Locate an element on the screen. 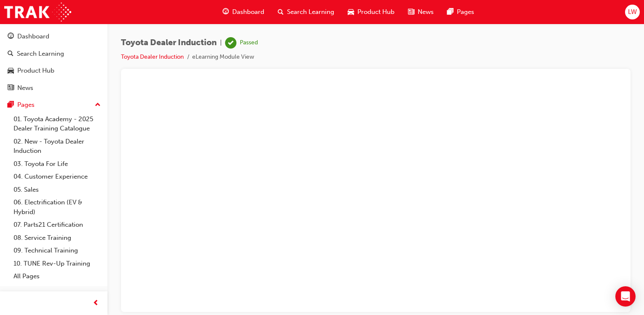 The height and width of the screenshot is (315, 644). a: 02. New - Toyota Dealer Induction is located at coordinates (57, 146).